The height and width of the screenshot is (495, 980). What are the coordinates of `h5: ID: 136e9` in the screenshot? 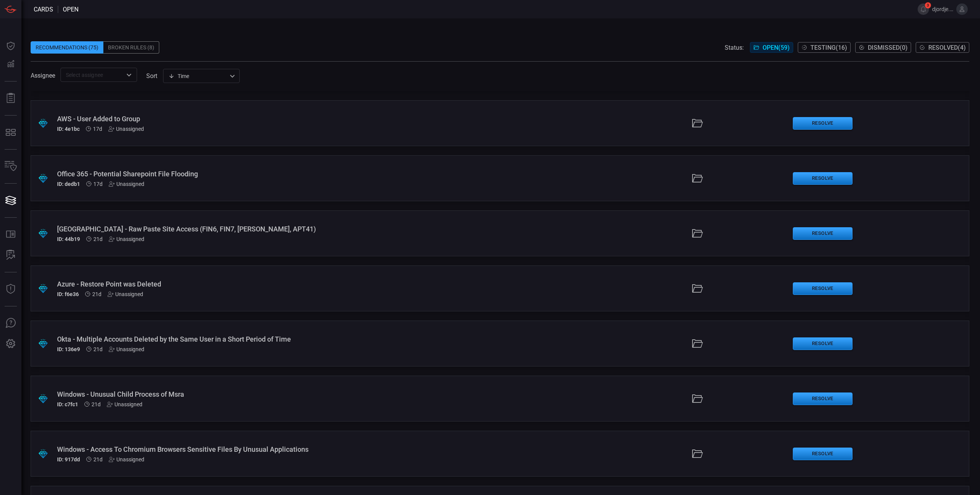 It's located at (69, 349).